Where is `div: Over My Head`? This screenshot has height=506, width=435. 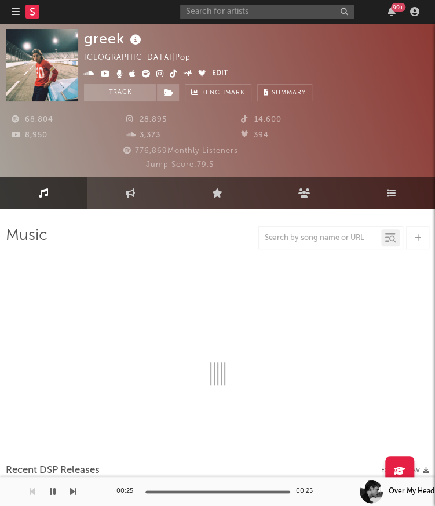
div: Over My Head is located at coordinates (411, 491).